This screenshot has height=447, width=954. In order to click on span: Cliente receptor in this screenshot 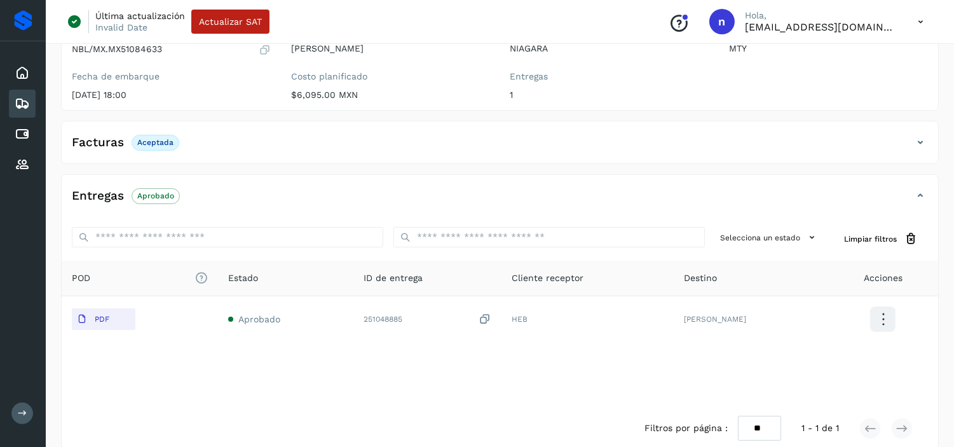, I will do `click(547, 278)`.